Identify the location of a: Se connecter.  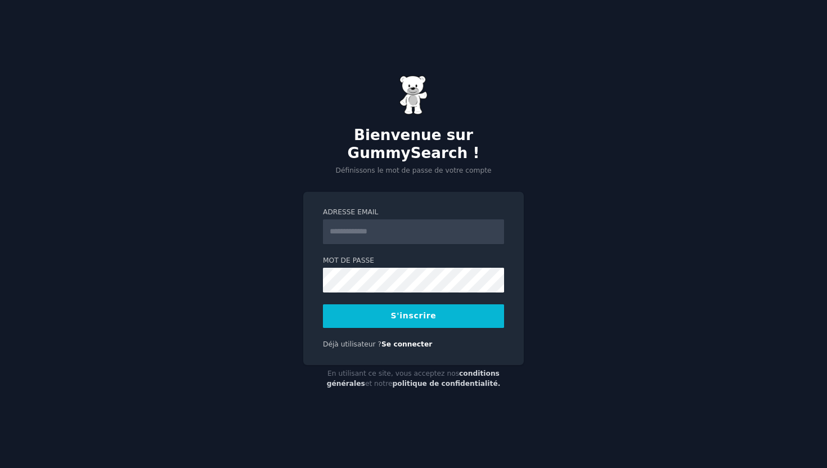
(407, 344).